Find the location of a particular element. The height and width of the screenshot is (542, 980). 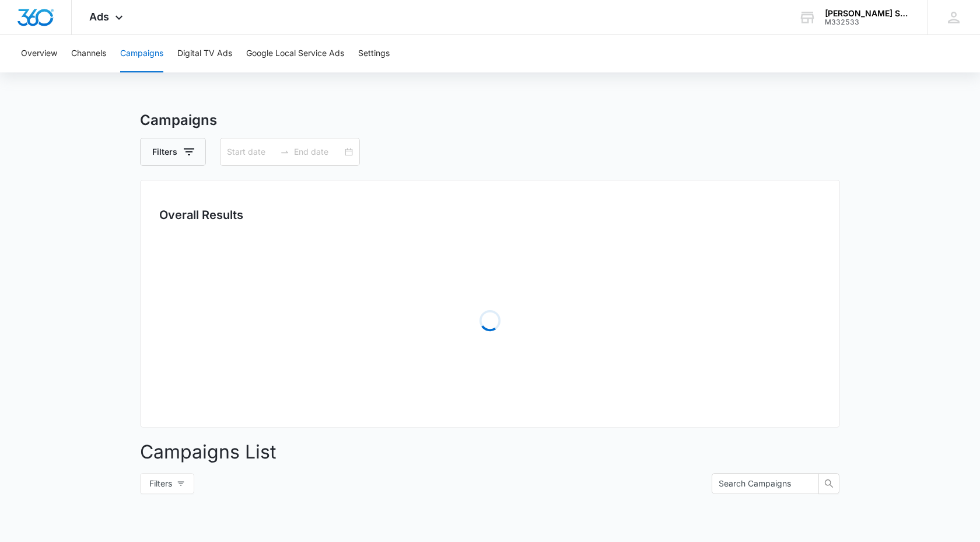

h3: Campaigns is located at coordinates (490, 120).